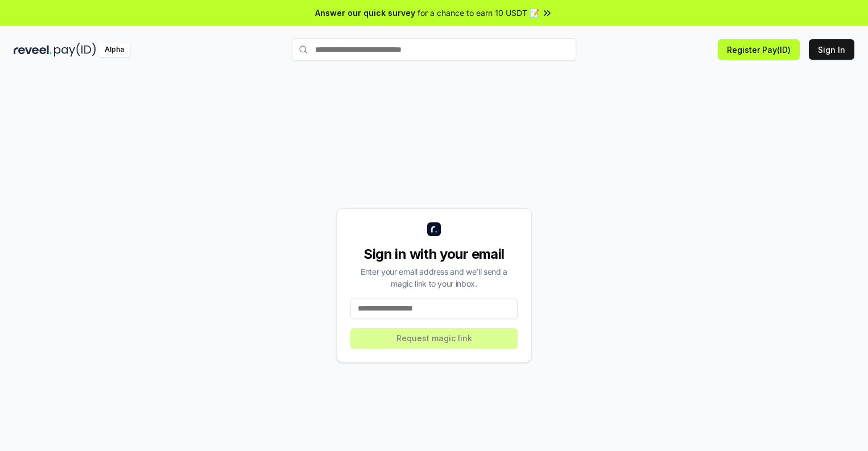 The height and width of the screenshot is (451, 868). I want to click on button: Register Pay(ID), so click(759, 49).